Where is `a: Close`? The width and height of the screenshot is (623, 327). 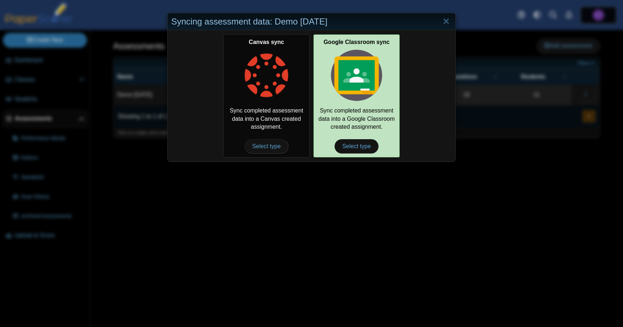 a: Close is located at coordinates (446, 22).